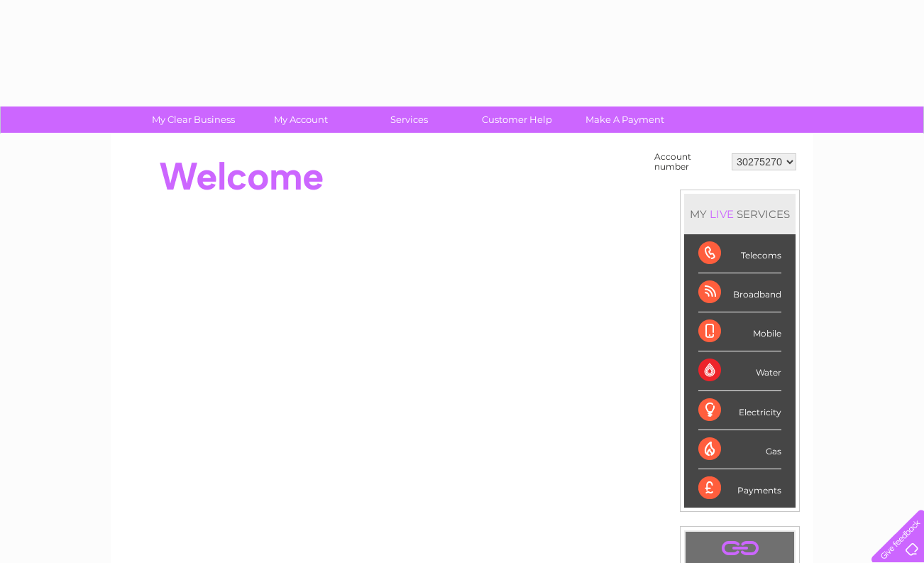  What do you see at coordinates (517, 119) in the screenshot?
I see `a: Customer Help` at bounding box center [517, 119].